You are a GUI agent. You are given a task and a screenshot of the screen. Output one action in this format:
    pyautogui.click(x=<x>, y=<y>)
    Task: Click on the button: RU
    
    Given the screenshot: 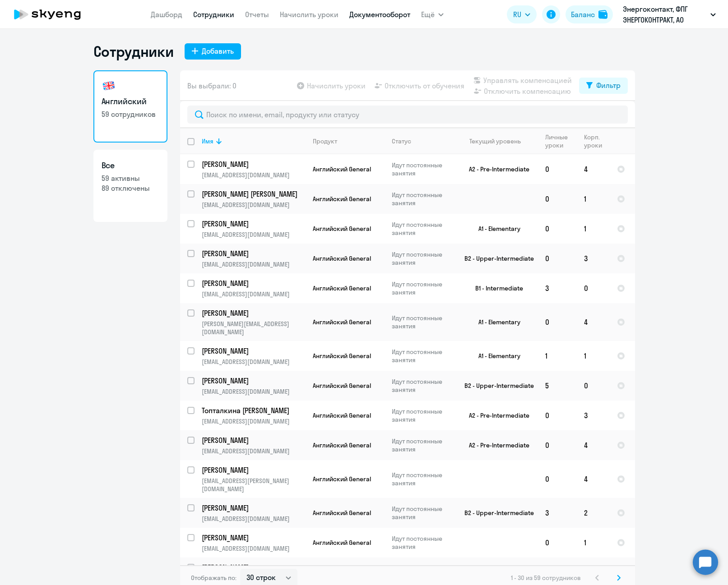 What is the action you would take?
    pyautogui.click(x=522, y=15)
    